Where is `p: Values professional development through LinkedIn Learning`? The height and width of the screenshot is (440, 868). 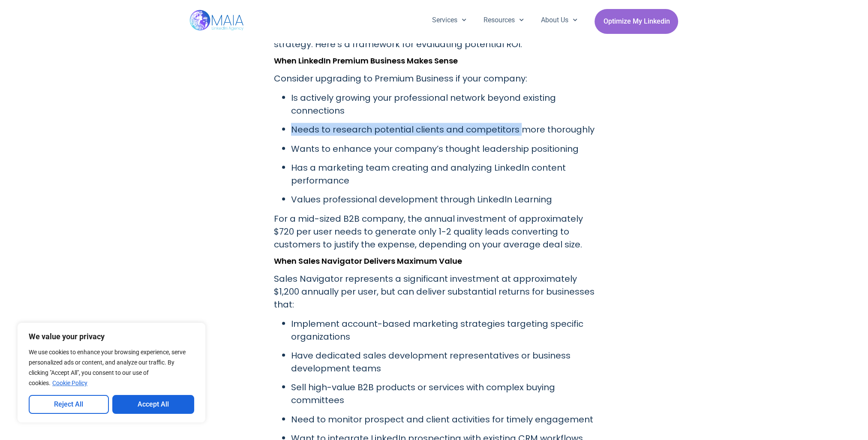
p: Values professional development through LinkedIn Learning is located at coordinates (443, 200).